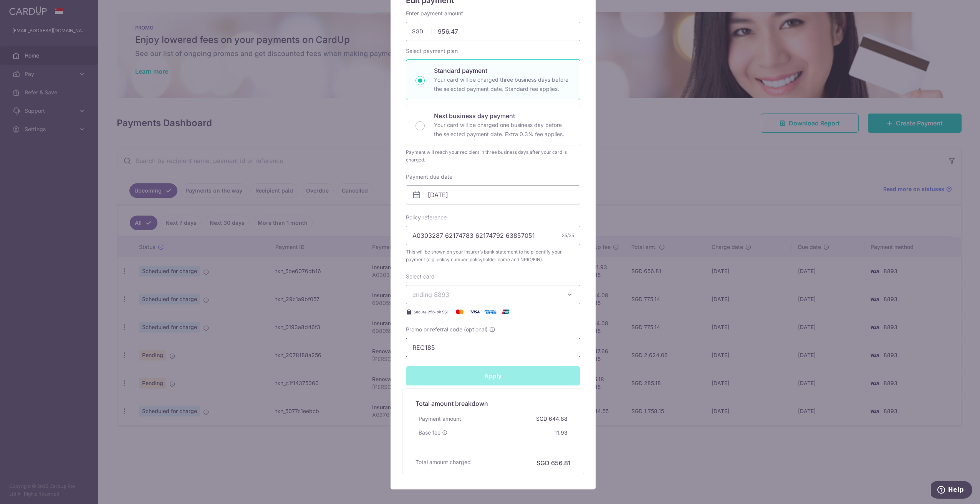  I want to click on input: 0.00, so click(493, 32).